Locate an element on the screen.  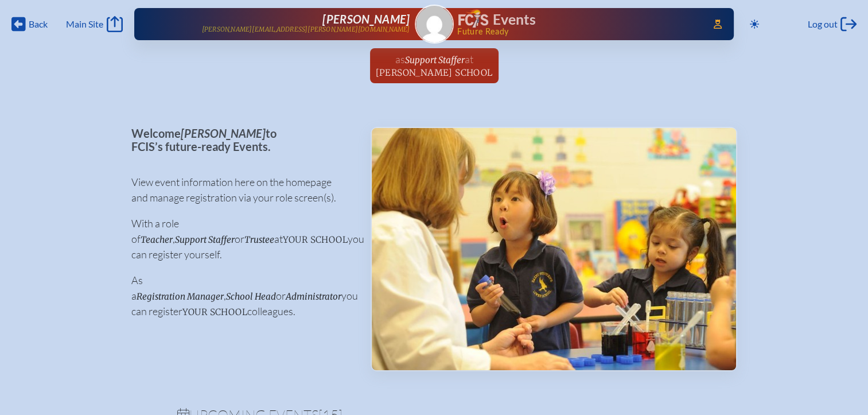
p: With a role of , or at you can register yourself. is located at coordinates (242, 239).